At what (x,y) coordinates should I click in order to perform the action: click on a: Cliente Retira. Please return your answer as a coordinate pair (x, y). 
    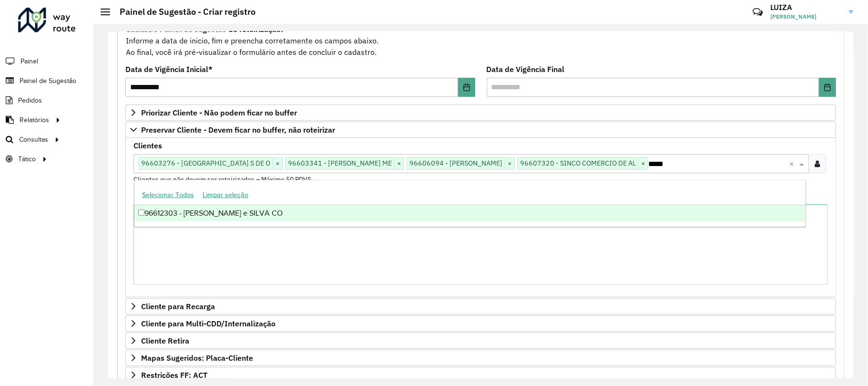
    Looking at the image, I should click on (481, 341).